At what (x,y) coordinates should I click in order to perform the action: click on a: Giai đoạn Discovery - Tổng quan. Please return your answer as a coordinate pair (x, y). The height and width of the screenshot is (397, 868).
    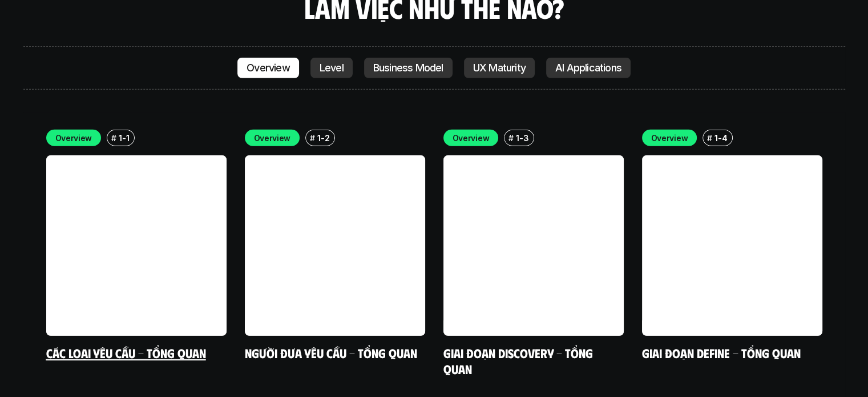
    Looking at the image, I should click on (520, 360).